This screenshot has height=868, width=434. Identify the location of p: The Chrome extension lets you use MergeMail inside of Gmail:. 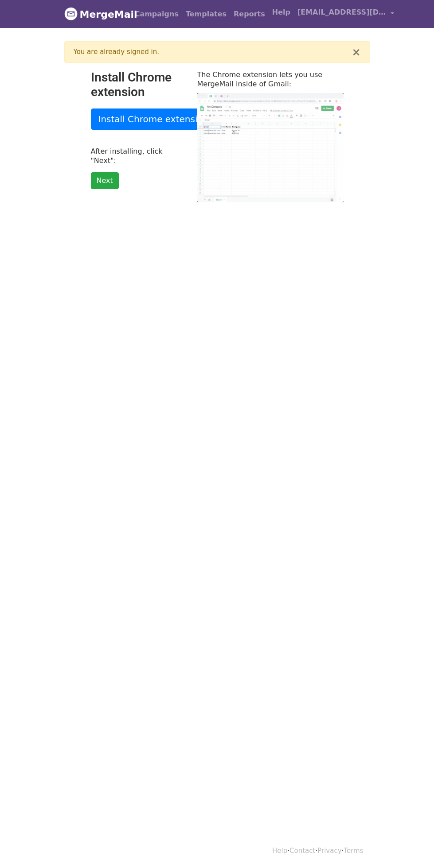
(270, 80).